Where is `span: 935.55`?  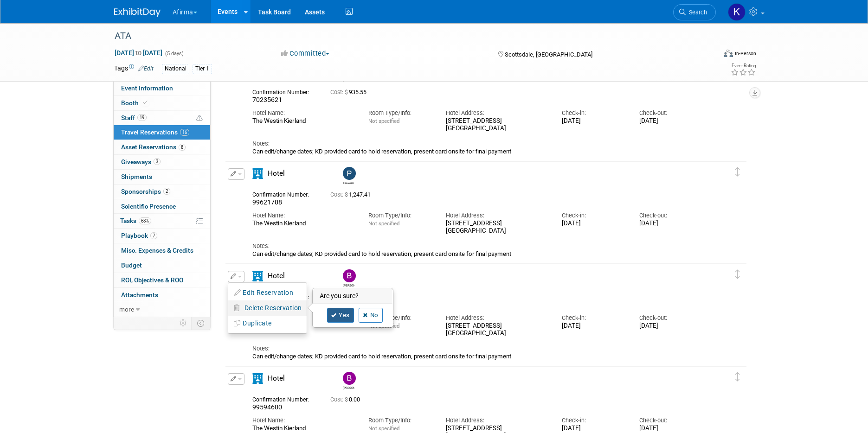 span: 935.55 is located at coordinates (351, 93).